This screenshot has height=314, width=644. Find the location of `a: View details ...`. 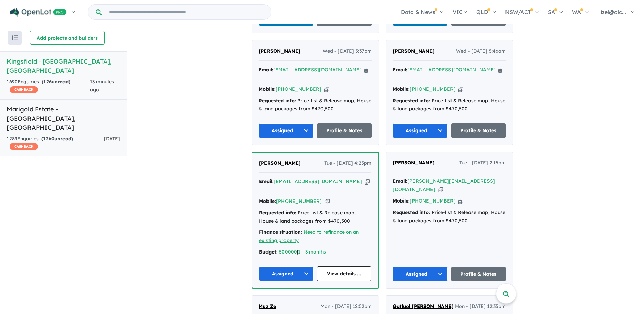

a: View details ... is located at coordinates (344, 274).